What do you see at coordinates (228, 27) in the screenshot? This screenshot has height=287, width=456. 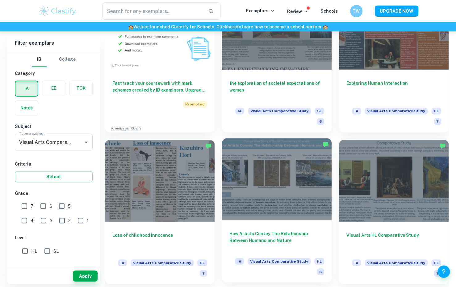 I see `h6: We just launched Clastify for Schools. Click to learn how to become a school partner.` at bounding box center [228, 27].